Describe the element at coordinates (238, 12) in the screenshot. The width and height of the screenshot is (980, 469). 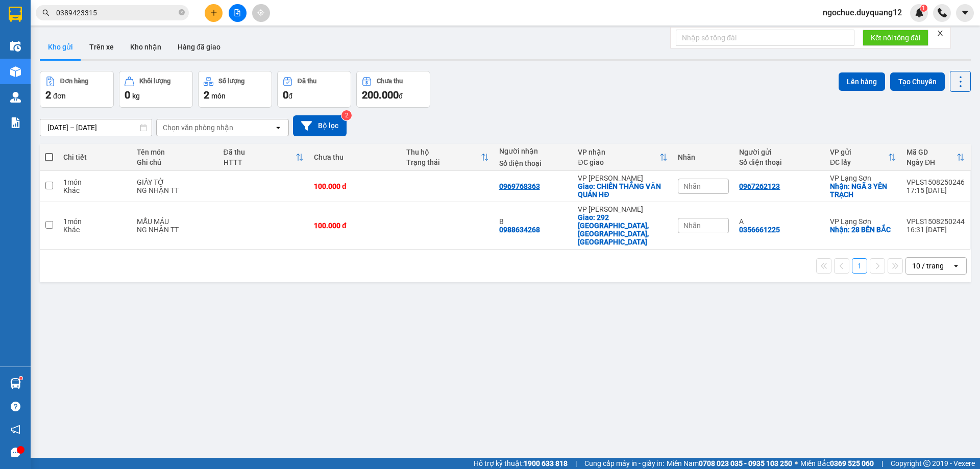
I see `button: file-add` at that location.